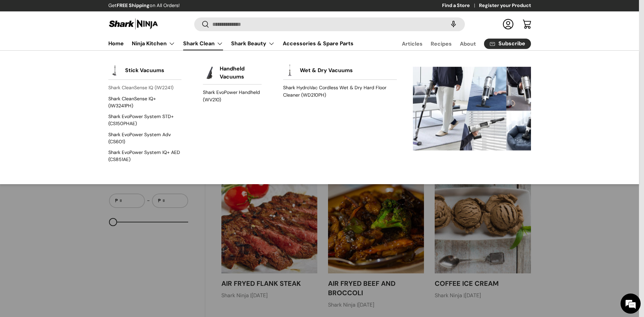  Describe the element at coordinates (116, 43) in the screenshot. I see `a: Home` at that location.